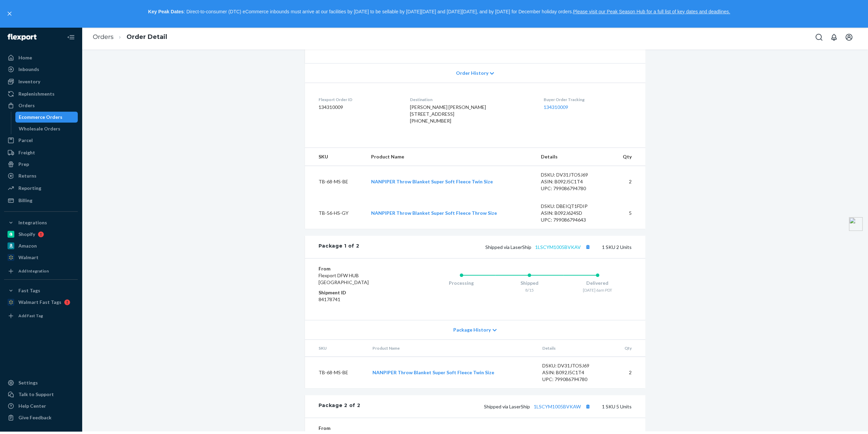  What do you see at coordinates (166, 11) in the screenshot?
I see `strong: Key Peak Dates` at bounding box center [166, 11].